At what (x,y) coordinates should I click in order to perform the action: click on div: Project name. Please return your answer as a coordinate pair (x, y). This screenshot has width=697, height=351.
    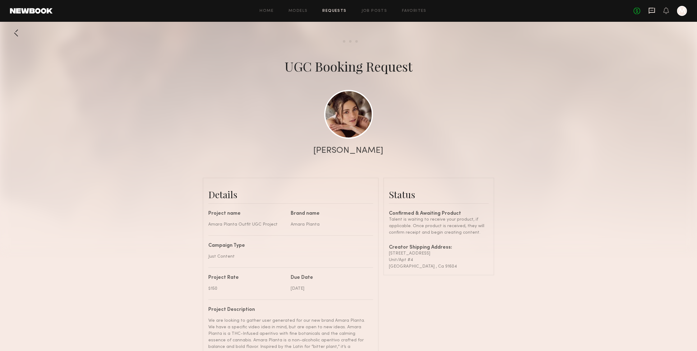
    Looking at the image, I should click on (247, 214).